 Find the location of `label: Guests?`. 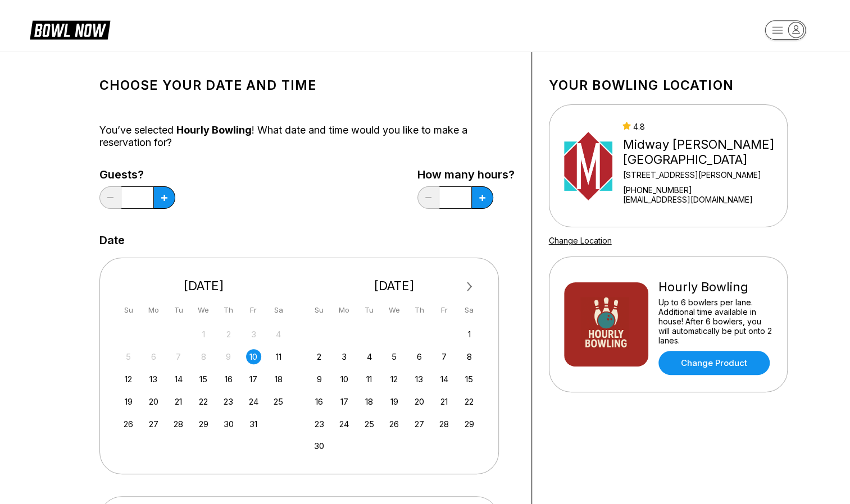

label: Guests? is located at coordinates (137, 175).